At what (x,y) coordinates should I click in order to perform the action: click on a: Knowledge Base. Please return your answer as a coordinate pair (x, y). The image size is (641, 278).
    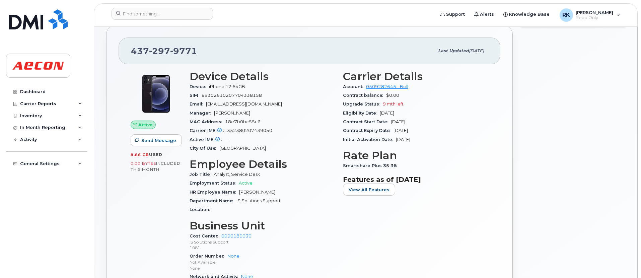
    Looking at the image, I should click on (527, 14).